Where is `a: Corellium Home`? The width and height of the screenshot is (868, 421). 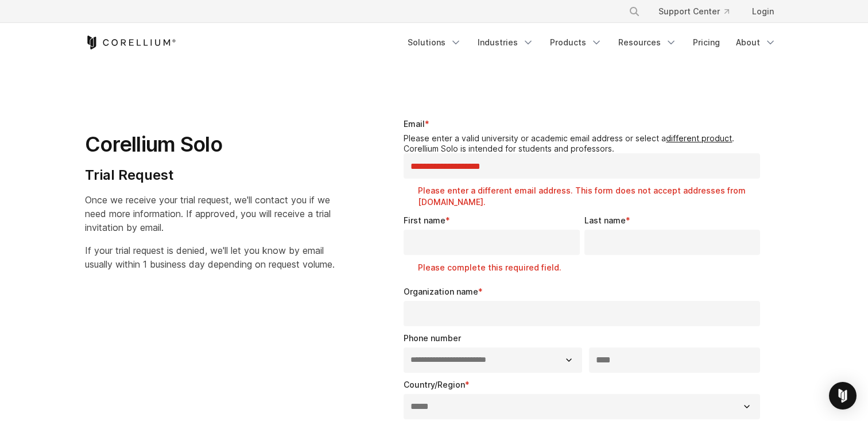 a: Corellium Home is located at coordinates (130, 42).